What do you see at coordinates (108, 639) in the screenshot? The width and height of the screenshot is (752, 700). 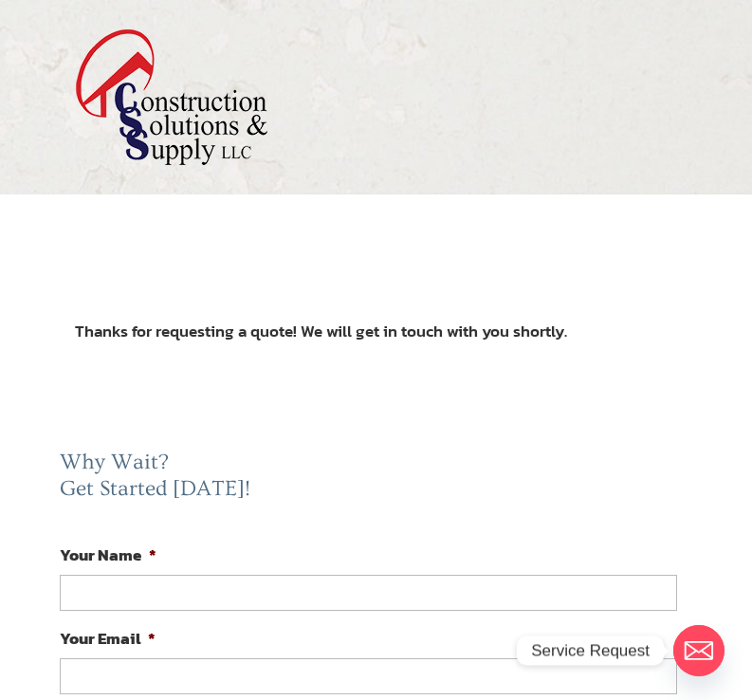 I see `label: Your Email` at bounding box center [108, 639].